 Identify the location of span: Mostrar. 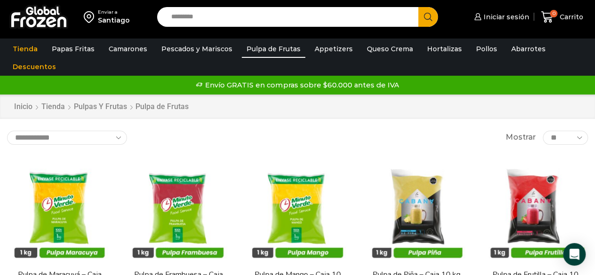
(520, 137).